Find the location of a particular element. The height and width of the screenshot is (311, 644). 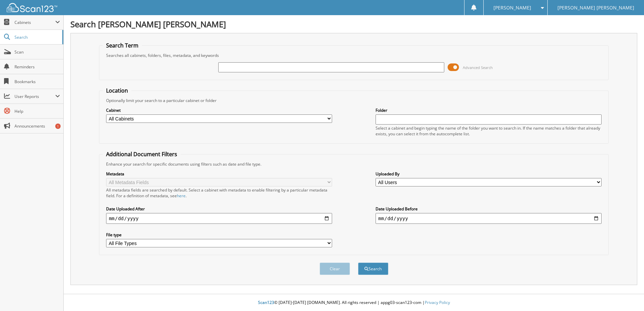

span: Scan is located at coordinates (37, 52).